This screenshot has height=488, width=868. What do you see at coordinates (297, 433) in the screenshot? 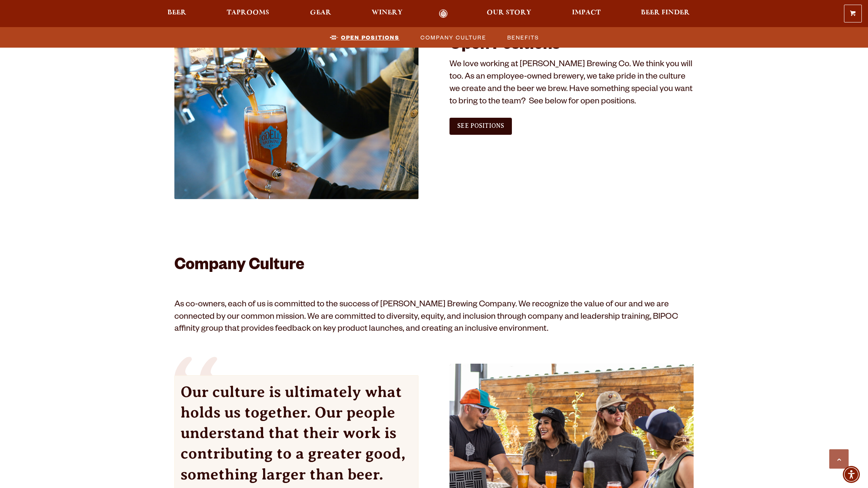
I see `p: Our culture is ultimately what holds us together. Our people understand that their work is contri...` at bounding box center [297, 433].